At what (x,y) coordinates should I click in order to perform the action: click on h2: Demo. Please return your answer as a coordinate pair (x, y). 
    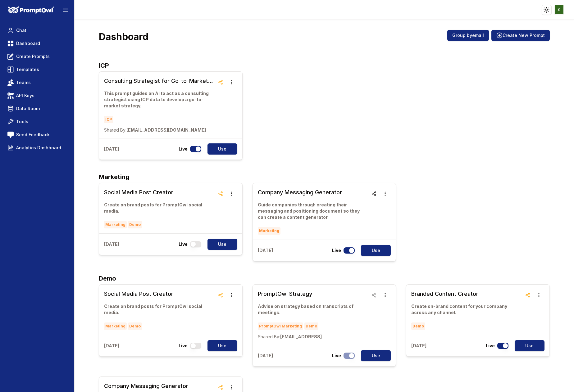
    Looking at the image, I should click on (324, 279).